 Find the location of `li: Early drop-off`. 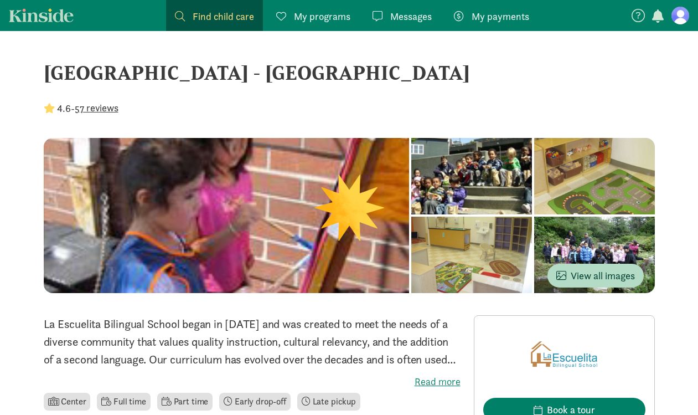

li: Early drop-off is located at coordinates (255, 401).